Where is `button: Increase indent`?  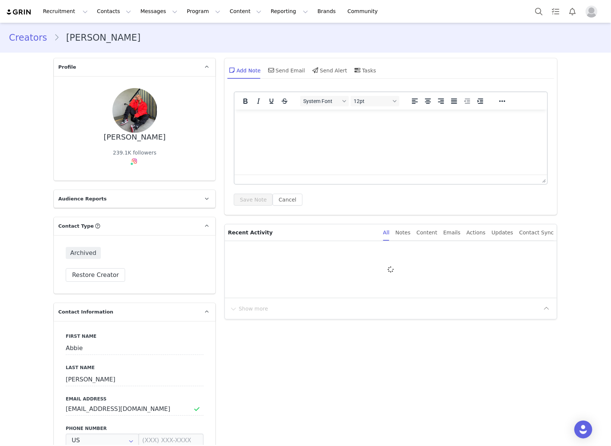
button: Increase indent is located at coordinates (480, 101).